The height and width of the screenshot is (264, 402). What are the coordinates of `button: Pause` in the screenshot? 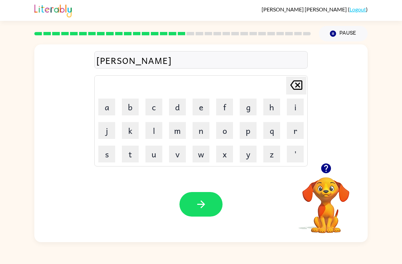 It's located at (343, 34).